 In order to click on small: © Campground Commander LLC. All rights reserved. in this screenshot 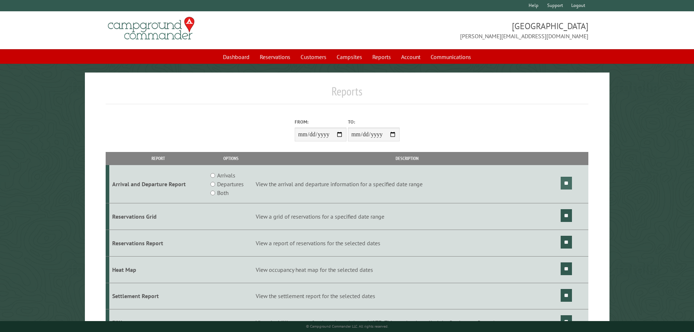, I will do `click(347, 326)`.